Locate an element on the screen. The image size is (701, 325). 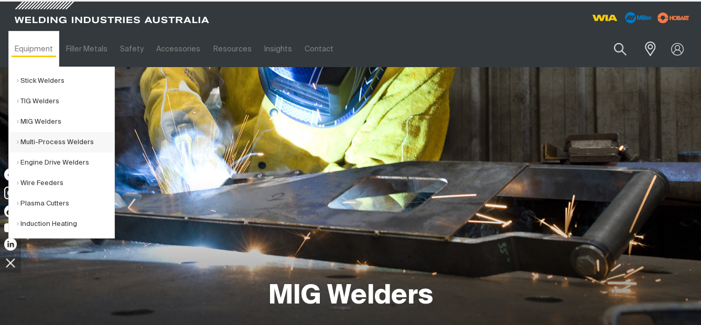
img: TikTok is located at coordinates (10, 211).